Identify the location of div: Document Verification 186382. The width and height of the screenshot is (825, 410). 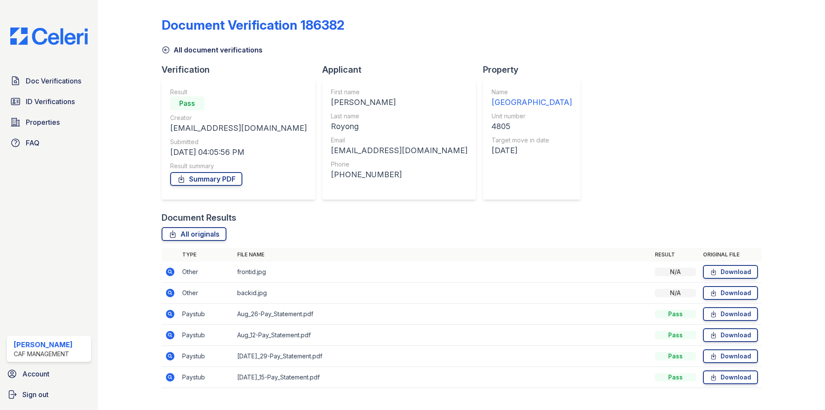
(253, 25).